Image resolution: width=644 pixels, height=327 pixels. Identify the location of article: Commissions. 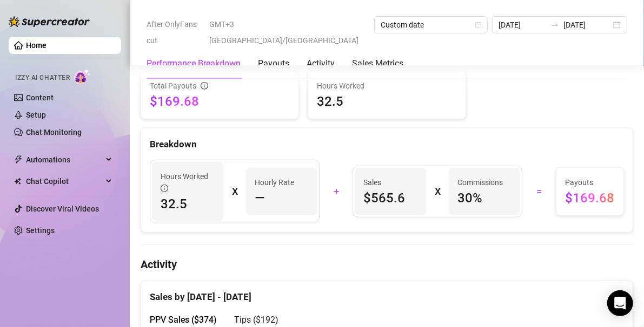
(480, 183).